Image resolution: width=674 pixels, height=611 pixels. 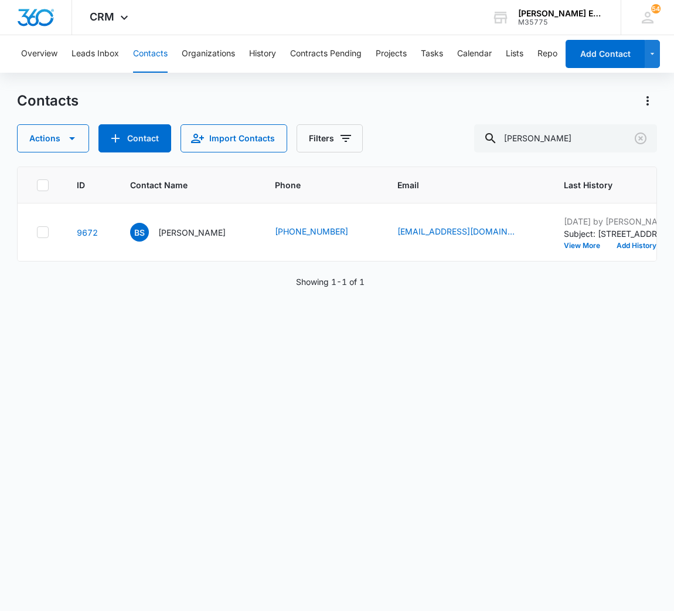 What do you see at coordinates (208, 54) in the screenshot?
I see `button: Organizations` at bounding box center [208, 54].